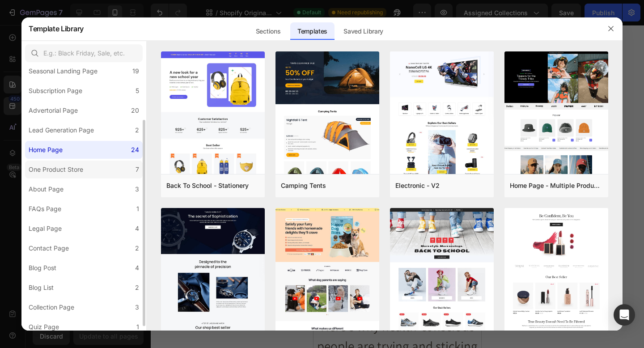 This screenshot has height=348, width=644. What do you see at coordinates (57, 93) in the screenshot?
I see `div: Loox - Reviews widget` at bounding box center [57, 93].